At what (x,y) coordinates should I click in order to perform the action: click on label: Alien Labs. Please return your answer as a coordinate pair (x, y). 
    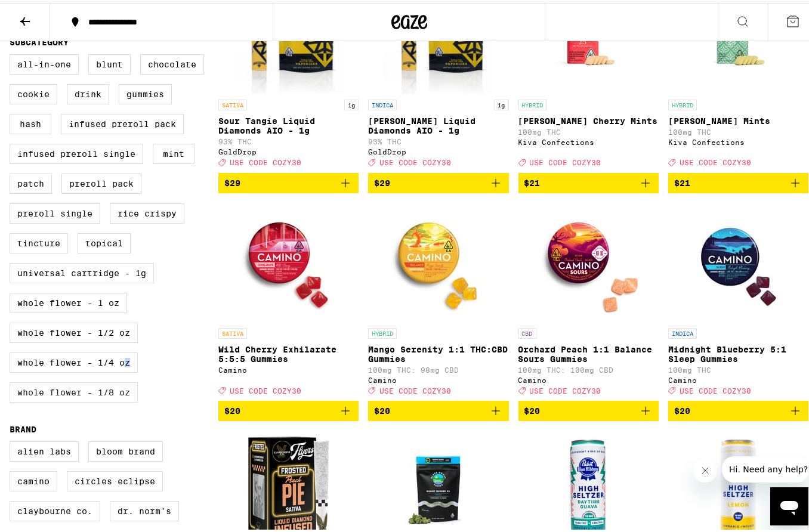
    Looking at the image, I should click on (44, 449).